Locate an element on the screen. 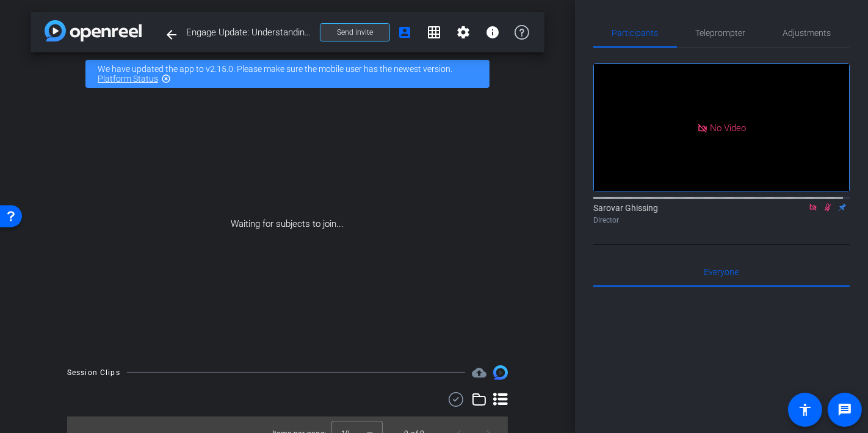 The height and width of the screenshot is (433, 868). mat-icon: settings is located at coordinates (464, 32).